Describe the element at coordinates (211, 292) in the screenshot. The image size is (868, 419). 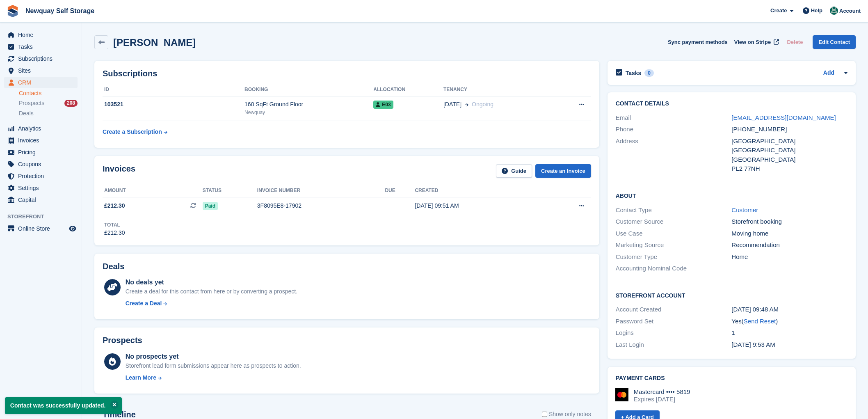
I see `div: Create a deal for this contact from here or by converting a prospect.` at that location.